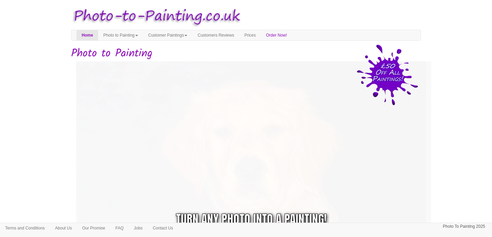 This screenshot has height=237, width=492. What do you see at coordinates (155, 16) in the screenshot?
I see `img: Photo to Painting` at bounding box center [155, 16].